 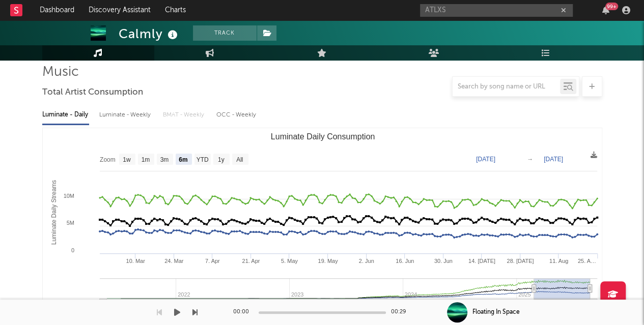 I want to click on div: Luminate - Weekly, so click(x=126, y=115).